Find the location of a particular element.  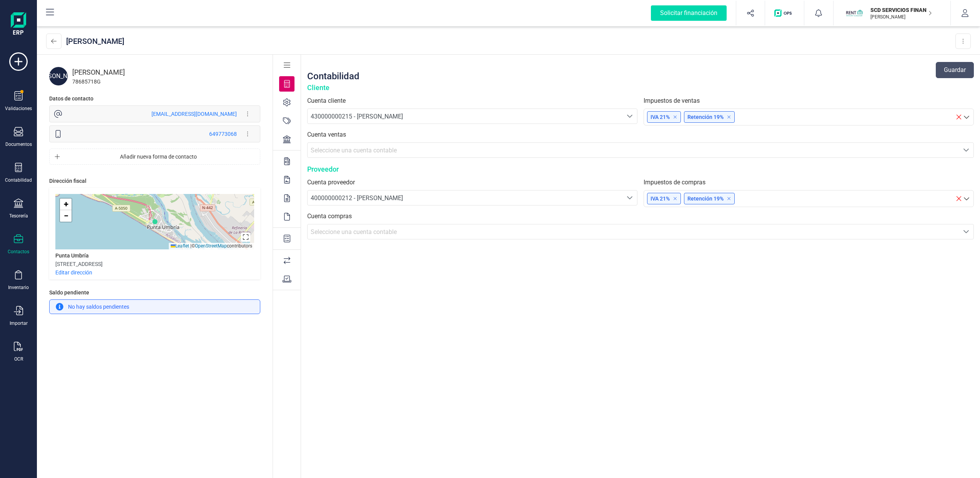

button: Logo de OPS is located at coordinates (784, 13).